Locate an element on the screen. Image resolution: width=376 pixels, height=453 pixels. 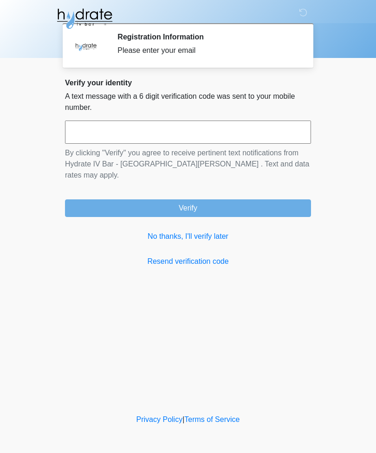
img: Hydrate IV Bar - Fort Collins Logo is located at coordinates (84, 19).